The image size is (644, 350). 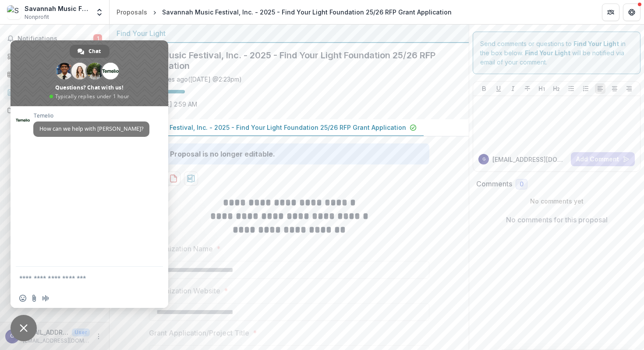 I want to click on a: Tasks, so click(x=54, y=74).